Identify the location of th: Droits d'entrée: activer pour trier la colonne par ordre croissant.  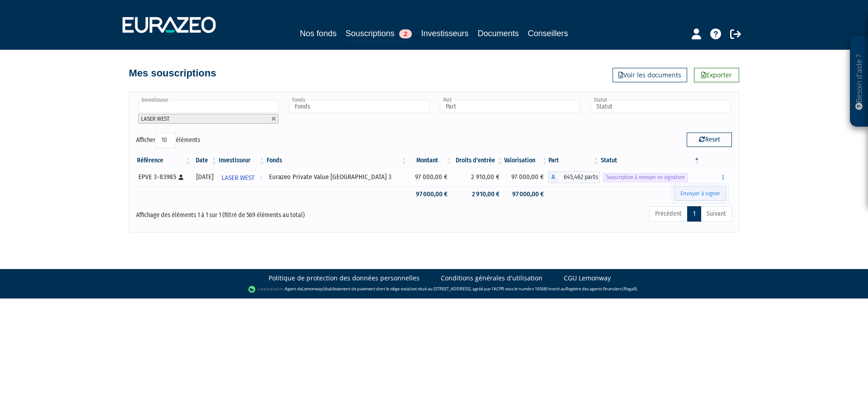
(478, 160).